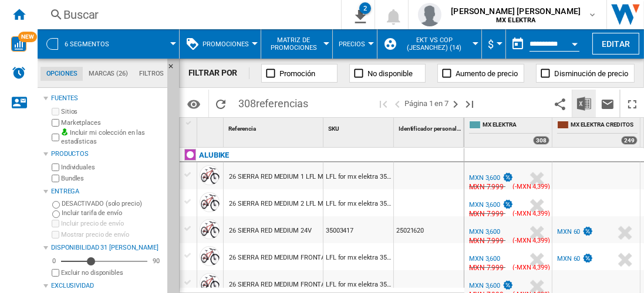 The width and height of the screenshot is (644, 293). Describe the element at coordinates (112, 138) in the screenshot. I see `label: Incluir mi colección en las estadísticas` at that location.